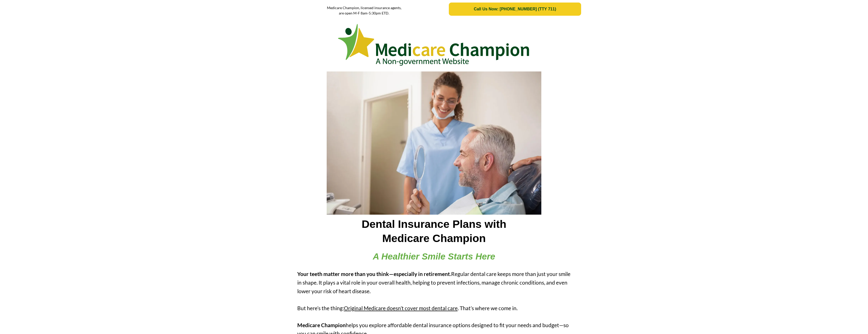 Image resolution: width=868 pixels, height=334 pixels. I want to click on p: Regular dental care keeps more than just your smile in shape. It plays a vital role in your overa..., so click(434, 282).